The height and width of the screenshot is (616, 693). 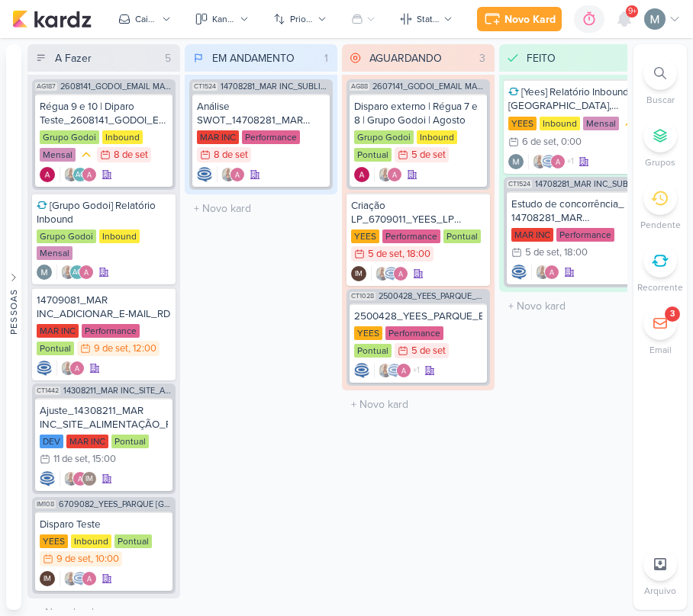 What do you see at coordinates (576, 99) in the screenshot?
I see `div: [Yees] Relatório Inbound - Campinas, Sorocaba e São Paulo` at bounding box center [576, 99].